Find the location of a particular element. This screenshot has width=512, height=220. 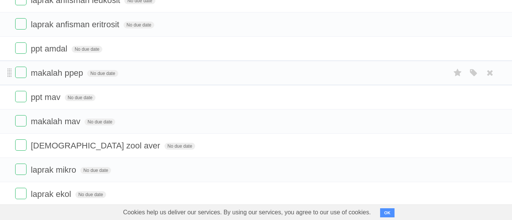

label: Star task is located at coordinates (457, 73).